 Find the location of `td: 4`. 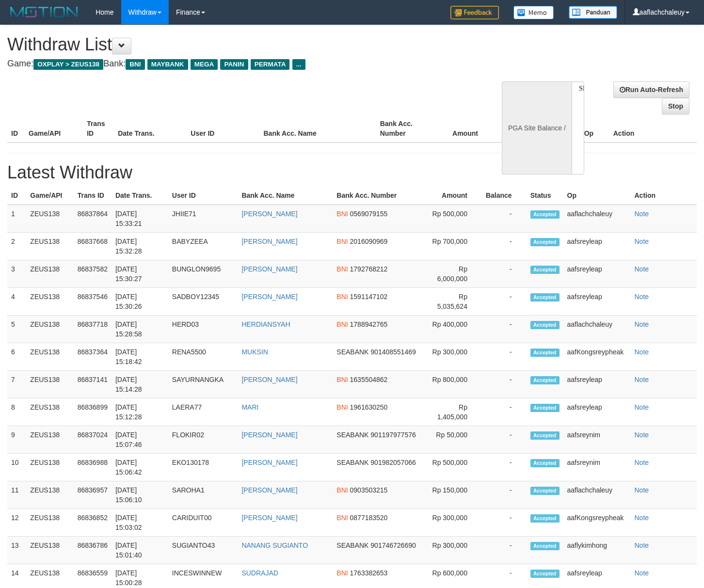

td: 4 is located at coordinates (16, 301).